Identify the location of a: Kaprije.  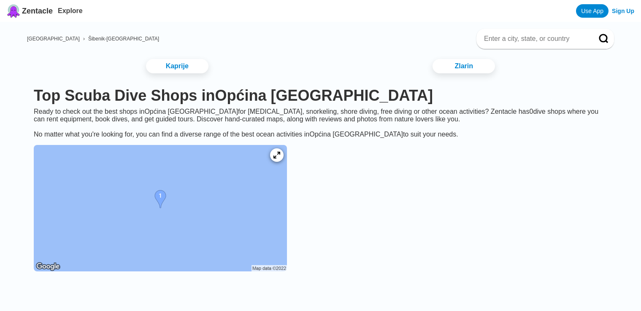
(177, 66).